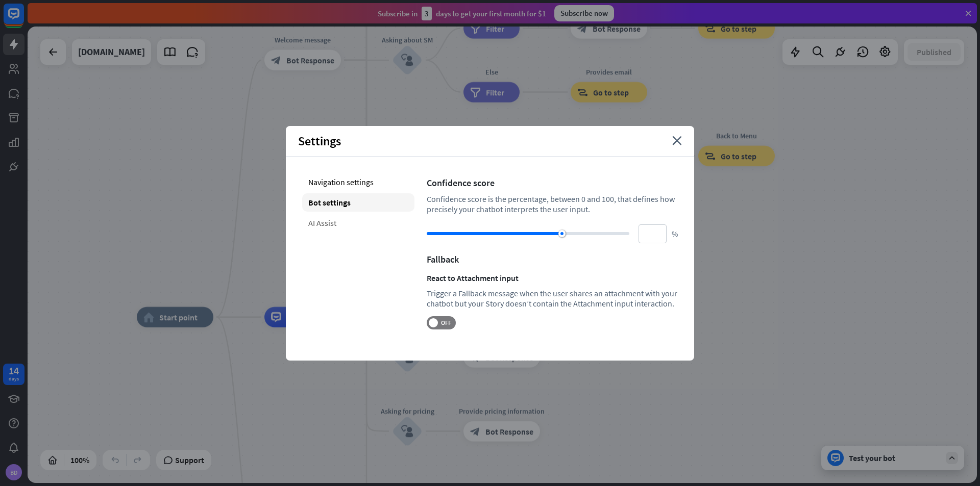  What do you see at coordinates (552, 298) in the screenshot?
I see `div: Trigger a Fallback message when the user shares an attachment with your chatbot but your Story do...` at bounding box center [552, 298].